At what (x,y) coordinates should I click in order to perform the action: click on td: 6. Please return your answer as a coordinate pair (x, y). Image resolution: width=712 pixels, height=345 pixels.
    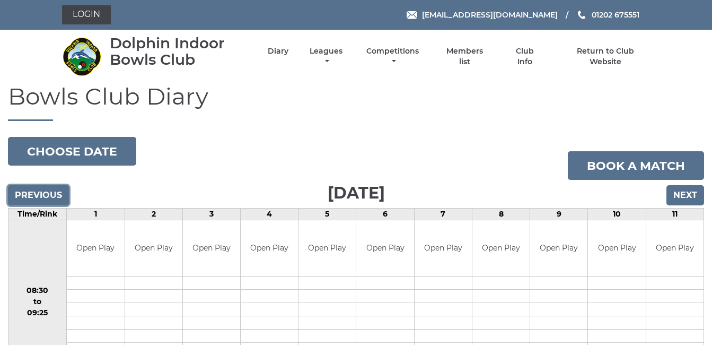
    Looking at the image, I should click on (385, 214).